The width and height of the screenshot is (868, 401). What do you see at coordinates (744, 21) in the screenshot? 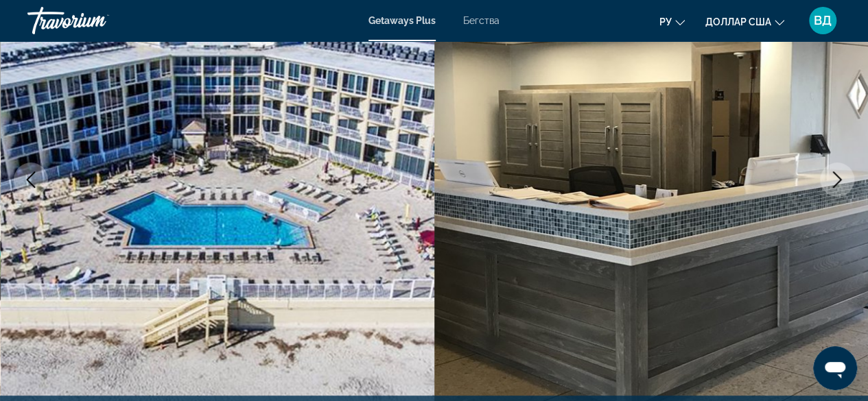
I see `button: Изменить валюту` at bounding box center [744, 21].